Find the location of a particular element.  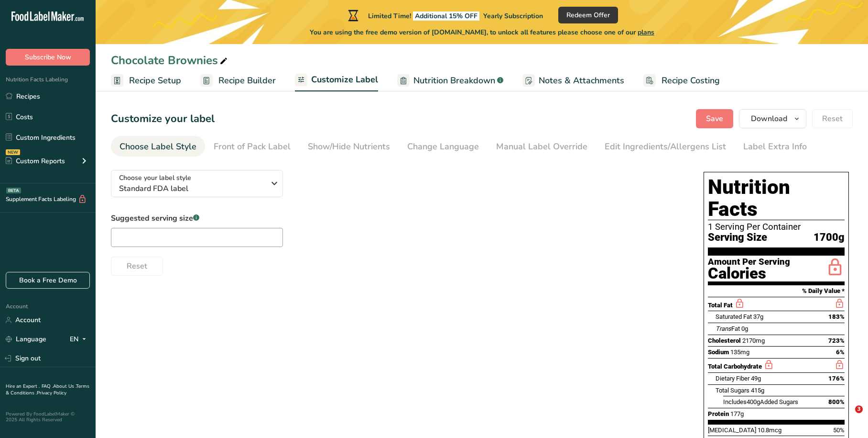

span: 10.8mcg is located at coordinates (770, 430).